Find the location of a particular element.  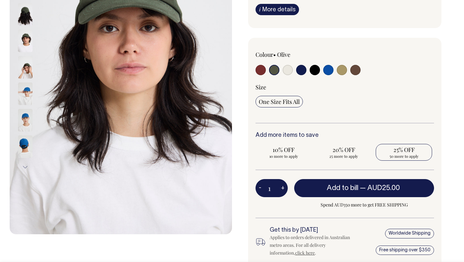

button: Next is located at coordinates (25, 167).